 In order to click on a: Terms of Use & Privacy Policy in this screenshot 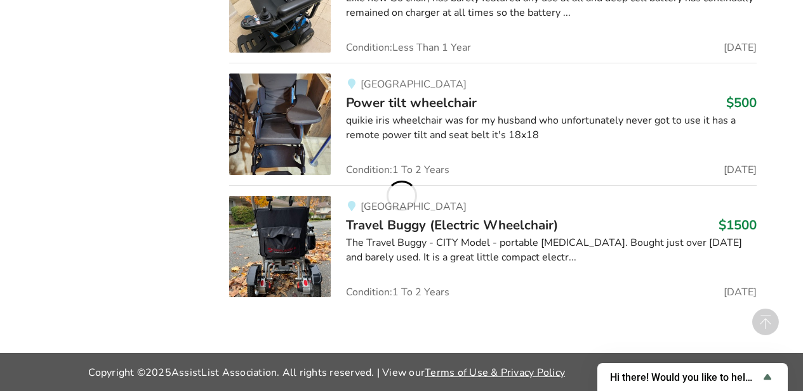, I will do `click(494, 373)`.